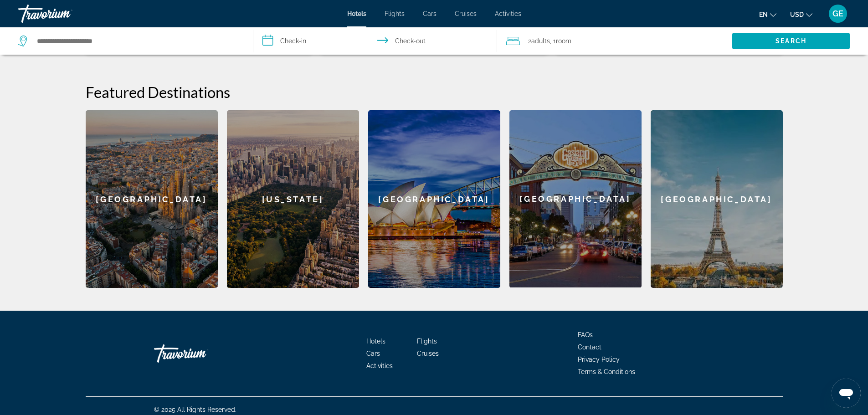 The width and height of the screenshot is (868, 415). What do you see at coordinates (195, 409) in the screenshot?
I see `span: © 2025 All Rights Reserved.` at bounding box center [195, 409].